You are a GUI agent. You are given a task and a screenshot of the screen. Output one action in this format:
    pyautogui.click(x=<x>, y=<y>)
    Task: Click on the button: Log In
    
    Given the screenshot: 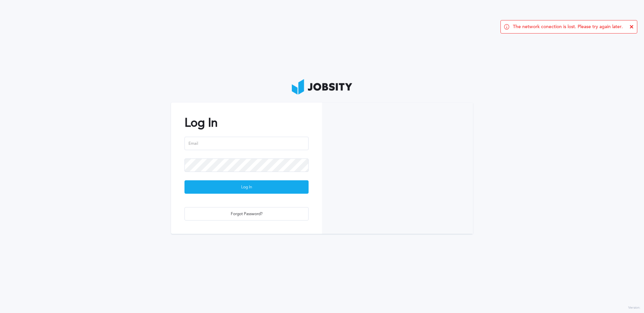 What is the action you would take?
    pyautogui.click(x=247, y=187)
    